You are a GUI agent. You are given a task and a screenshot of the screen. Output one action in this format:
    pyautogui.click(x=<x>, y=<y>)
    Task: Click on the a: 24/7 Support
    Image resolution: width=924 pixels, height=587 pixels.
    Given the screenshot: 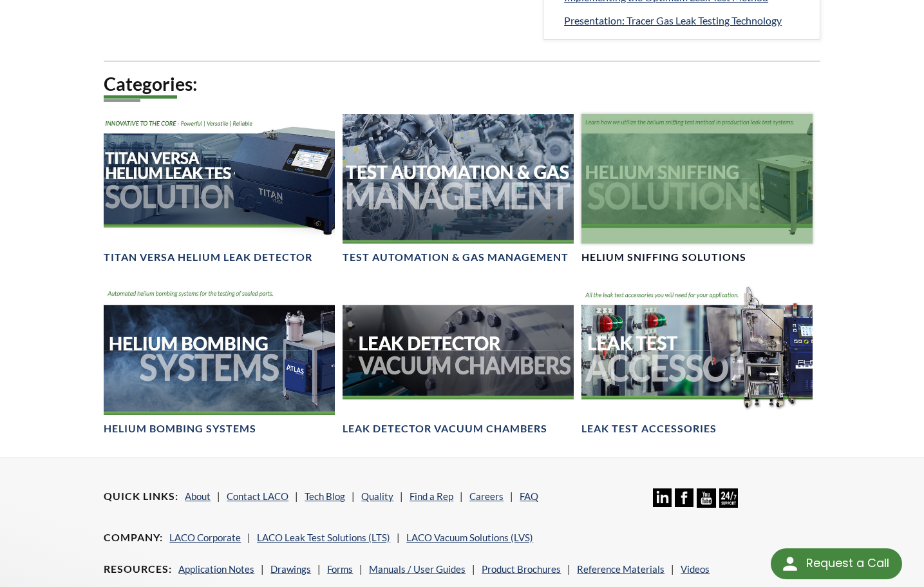 What is the action you would take?
    pyautogui.click(x=728, y=504)
    